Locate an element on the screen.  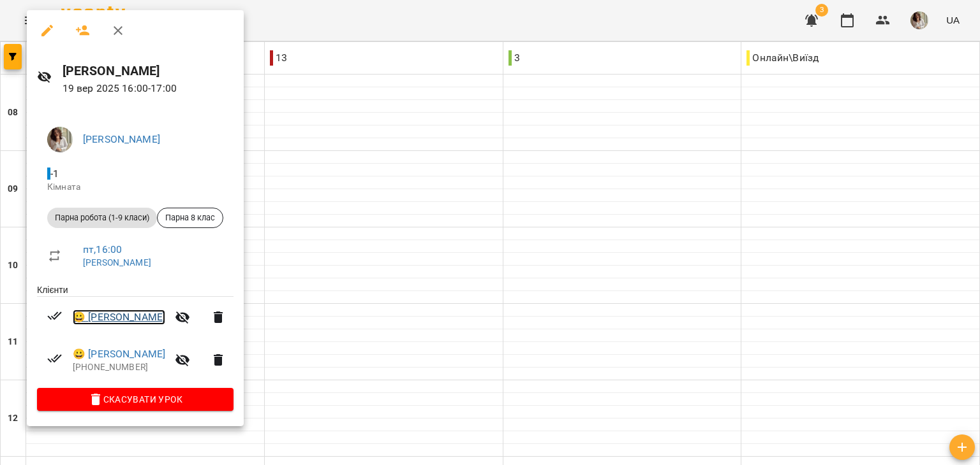
span: Скасувати Урок is located at coordinates (136, 399).